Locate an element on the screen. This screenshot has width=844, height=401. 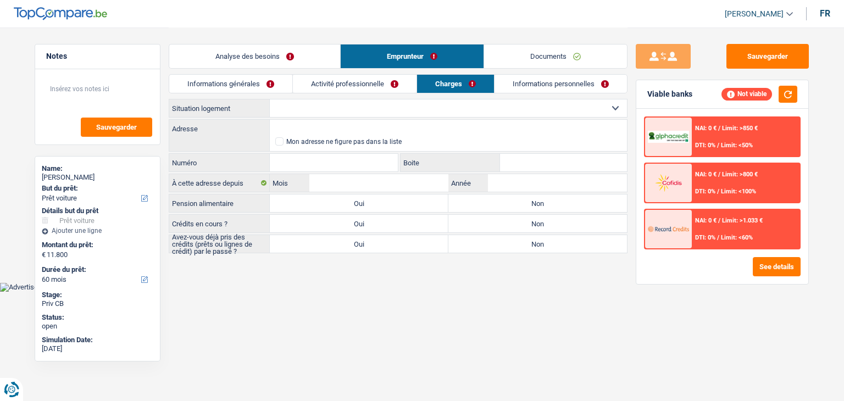
div: Not viable is located at coordinates (747, 94).